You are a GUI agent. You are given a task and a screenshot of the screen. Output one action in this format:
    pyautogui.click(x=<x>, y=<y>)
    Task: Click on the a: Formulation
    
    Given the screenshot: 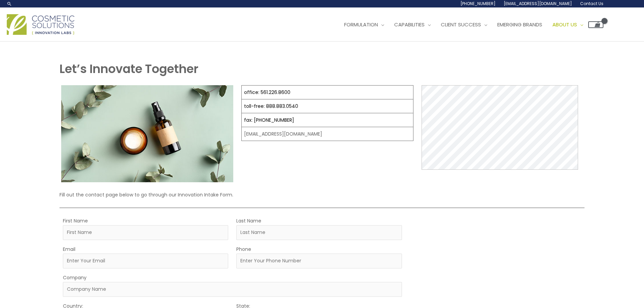 What is the action you would take?
    pyautogui.click(x=364, y=25)
    